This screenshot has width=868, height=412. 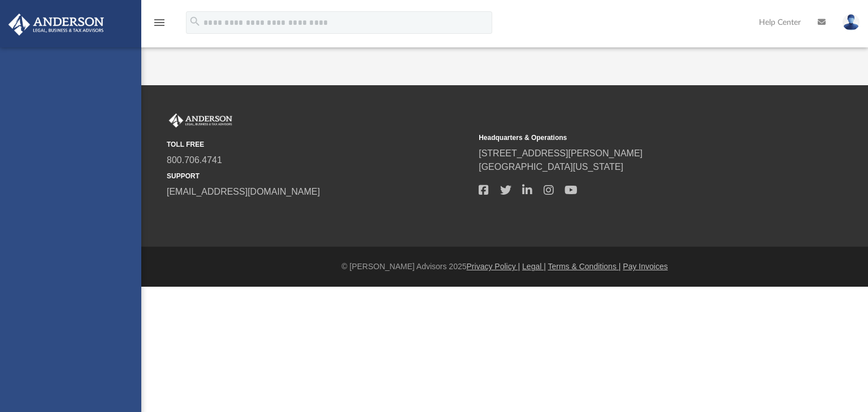 What do you see at coordinates (159, 23) in the screenshot?
I see `i: menu` at bounding box center [159, 23].